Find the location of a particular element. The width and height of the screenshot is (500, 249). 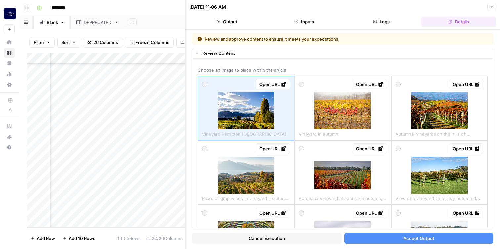

button: Freeze Columns is located at coordinates (149, 42).